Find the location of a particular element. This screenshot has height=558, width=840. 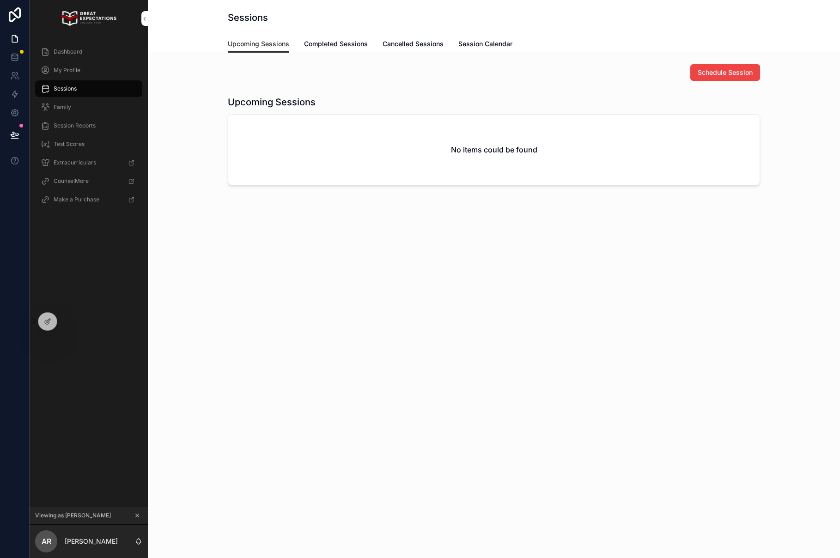

span: Dashboard is located at coordinates (68, 52).